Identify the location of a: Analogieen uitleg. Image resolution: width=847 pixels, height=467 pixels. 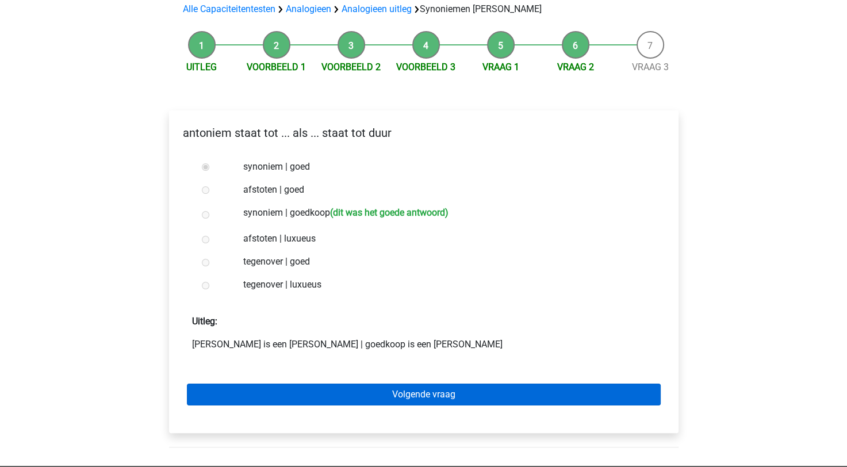
(377, 9).